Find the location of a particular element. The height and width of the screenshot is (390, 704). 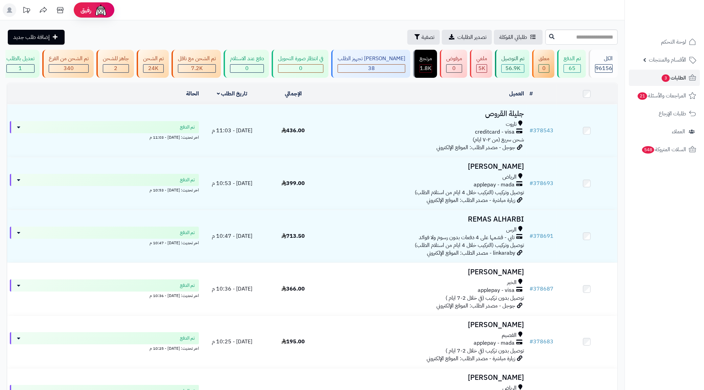

span: طلبات الإرجاع is located at coordinates (672, 114).